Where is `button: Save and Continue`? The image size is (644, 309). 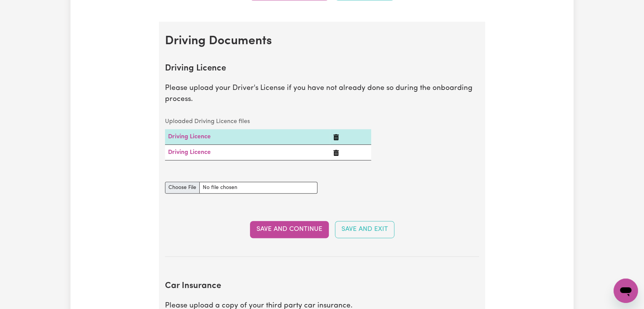
button: Save and Continue is located at coordinates (289, 230).